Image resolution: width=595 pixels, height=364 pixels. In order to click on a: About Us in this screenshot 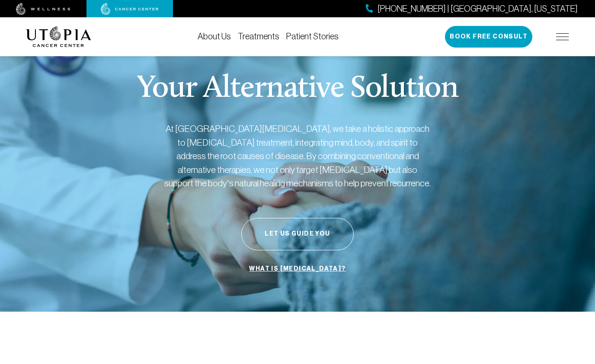, I will do `click(214, 36)`.